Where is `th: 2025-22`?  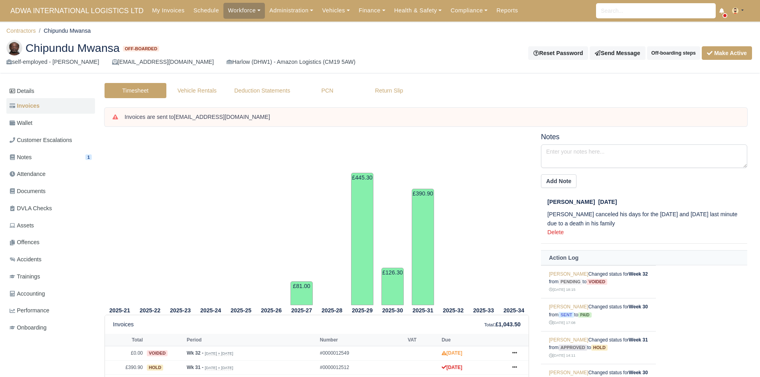 th: 2025-22 is located at coordinates (150, 310).